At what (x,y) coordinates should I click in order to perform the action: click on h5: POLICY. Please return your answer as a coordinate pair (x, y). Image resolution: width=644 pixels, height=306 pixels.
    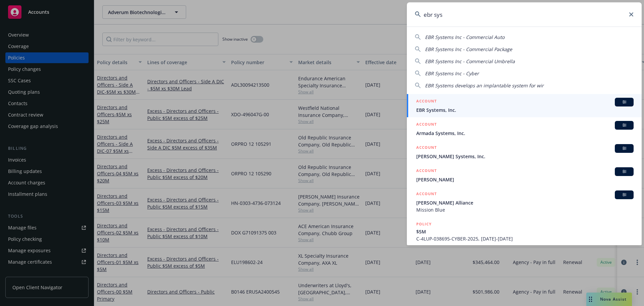
    Looking at the image, I should click on (424, 224).